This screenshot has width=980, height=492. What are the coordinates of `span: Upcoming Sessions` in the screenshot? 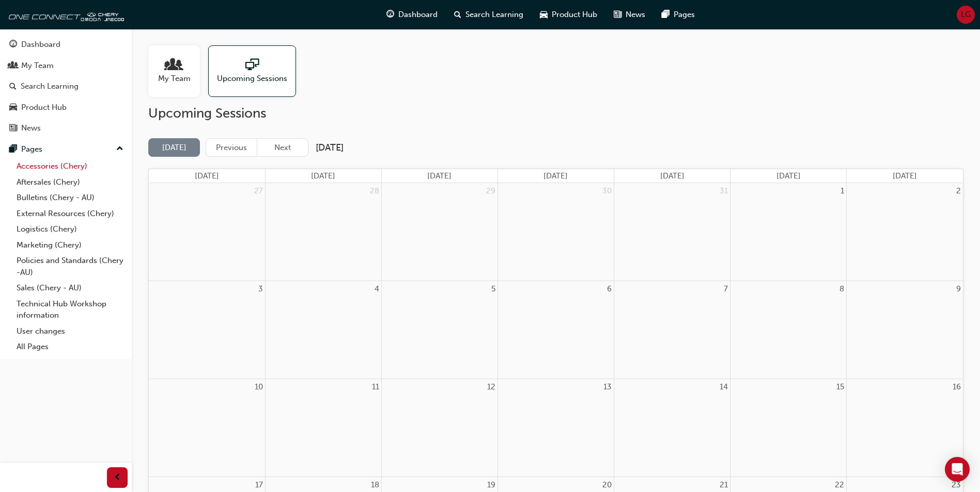 It's located at (252, 79).